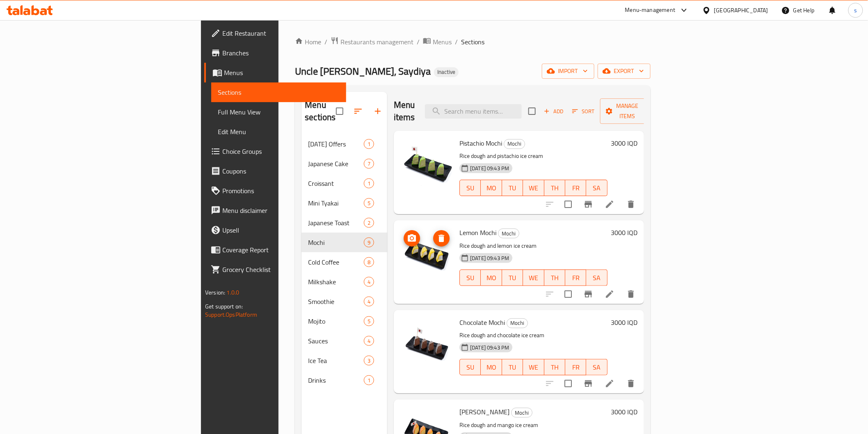  What do you see at coordinates (344, 203) in the screenshot?
I see `div: Mini Tyakai5` at bounding box center [344, 203].